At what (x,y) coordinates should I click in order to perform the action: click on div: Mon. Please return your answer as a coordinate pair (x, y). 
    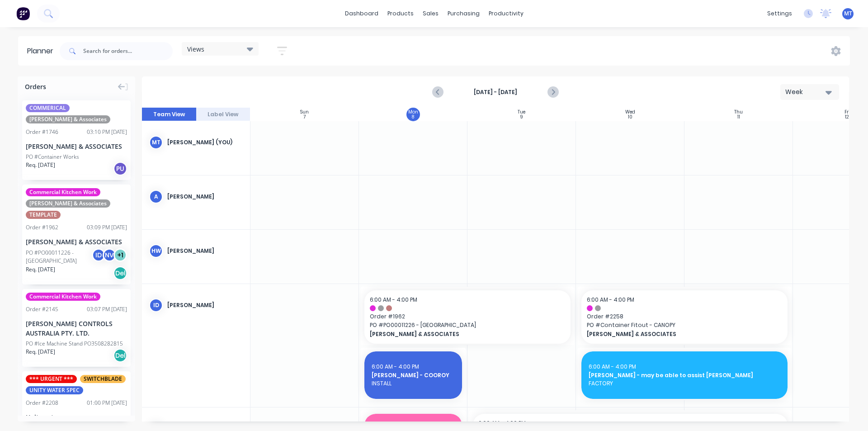
    Looking at the image, I should click on (413, 112).